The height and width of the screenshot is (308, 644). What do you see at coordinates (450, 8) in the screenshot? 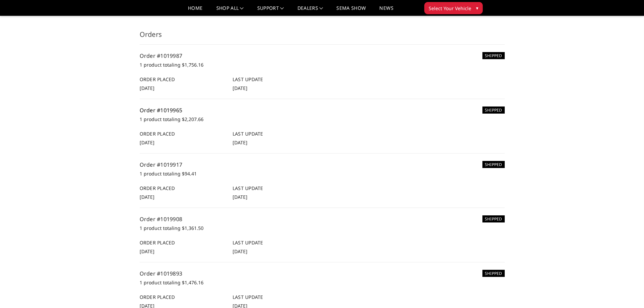
I see `span: Select Your Vehicle` at bounding box center [450, 8].